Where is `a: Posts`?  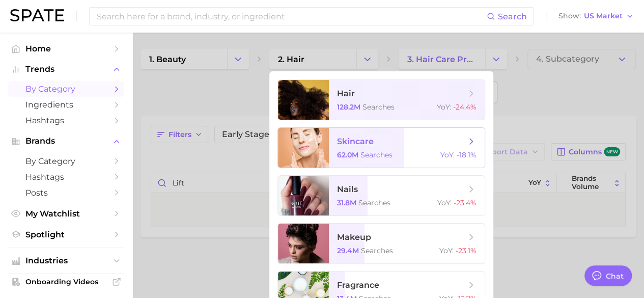
a: Posts is located at coordinates (66, 193).